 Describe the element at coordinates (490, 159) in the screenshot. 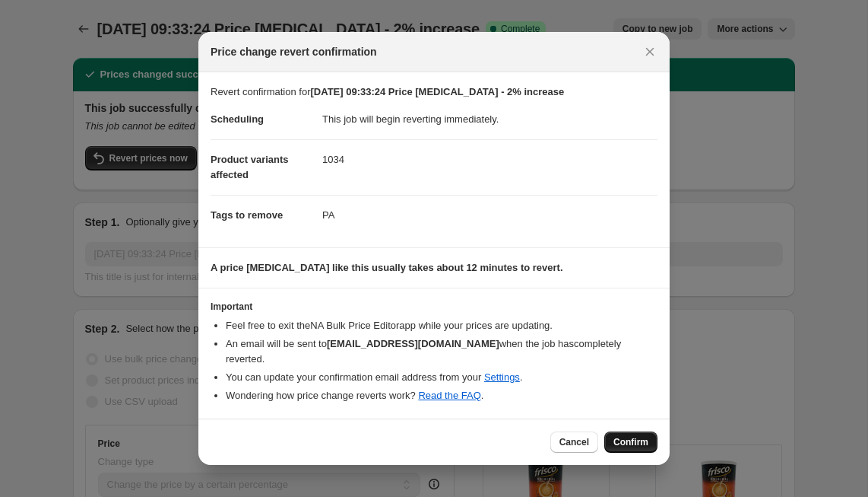

I see `dd: 1034` at that location.